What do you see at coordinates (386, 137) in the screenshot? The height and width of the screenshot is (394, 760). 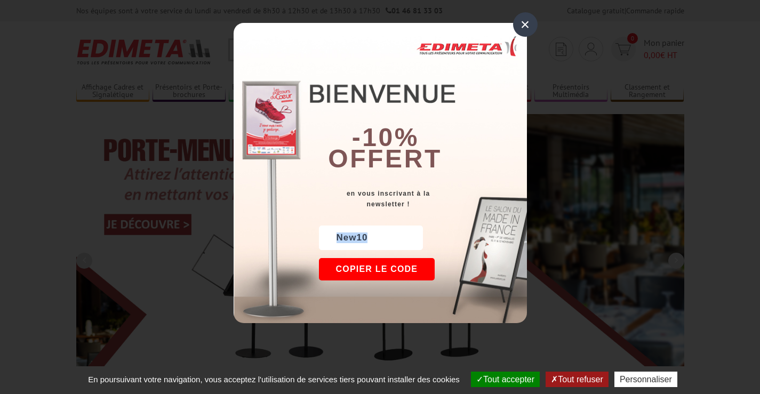 I see `b: -10%` at bounding box center [386, 137].